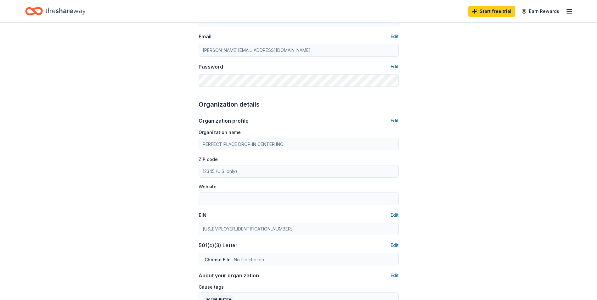  What do you see at coordinates (299, 171) in the screenshot?
I see `input: 12345 (U.S. only)` at bounding box center [299, 171].